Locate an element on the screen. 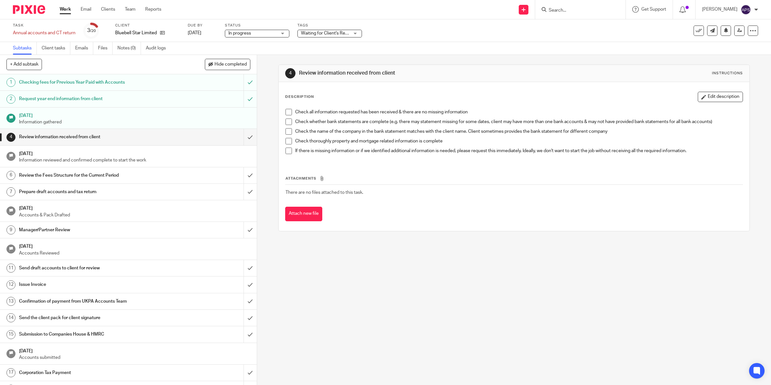 Image resolution: width=771 pixels, height=385 pixels. p: Information gathered is located at coordinates (135, 122).